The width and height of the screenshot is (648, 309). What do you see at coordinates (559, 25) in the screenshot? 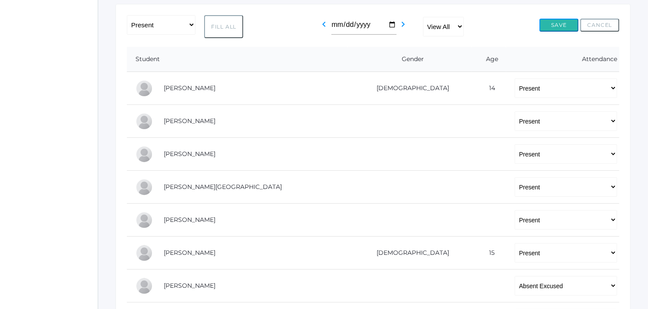
I see `button: Save` at bounding box center [559, 25].